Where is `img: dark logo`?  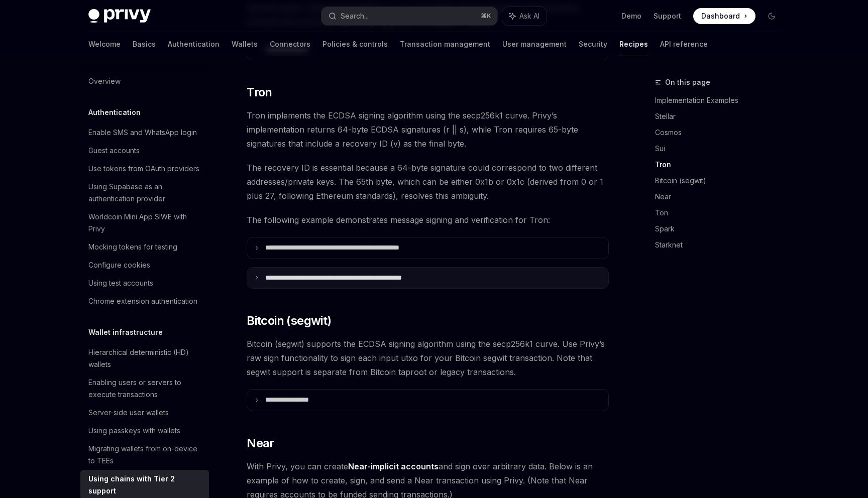 img: dark logo is located at coordinates (119, 16).